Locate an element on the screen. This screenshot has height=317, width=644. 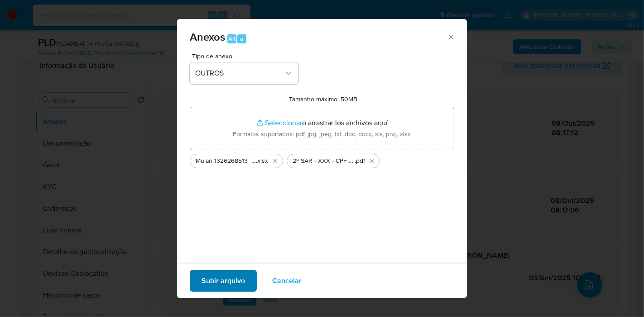
span: Tipo de anexo is located at coordinates (246, 56).